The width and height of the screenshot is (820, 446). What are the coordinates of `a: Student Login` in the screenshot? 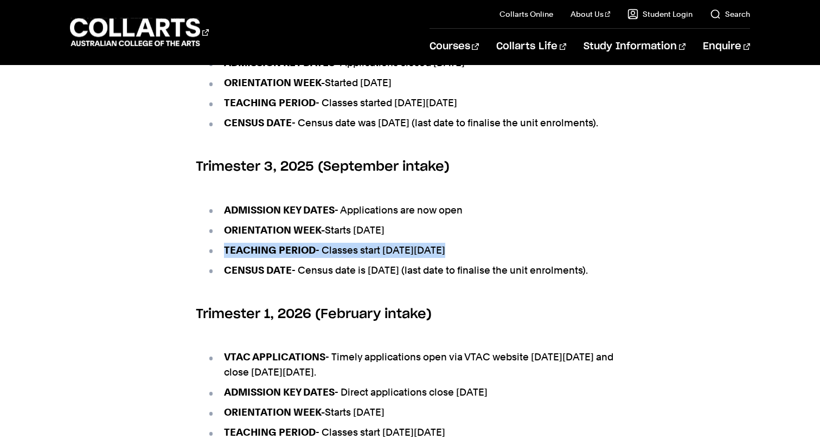 It's located at (660, 14).